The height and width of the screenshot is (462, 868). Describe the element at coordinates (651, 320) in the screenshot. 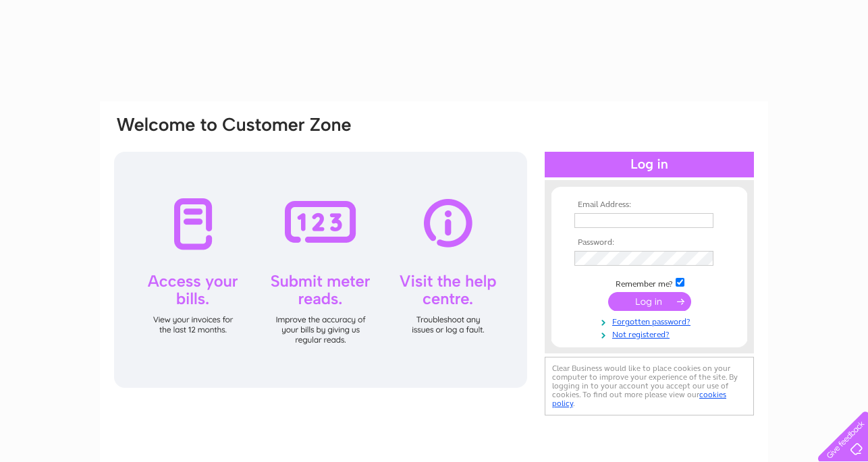

I see `a: Forgotten password?` at that location.